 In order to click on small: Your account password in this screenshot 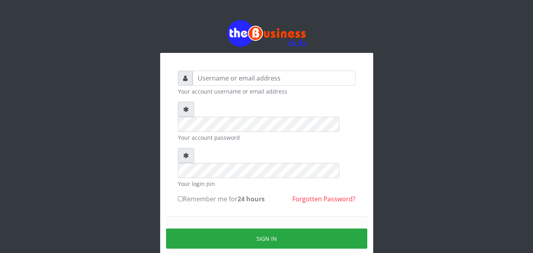, I will do `click(267, 137)`.